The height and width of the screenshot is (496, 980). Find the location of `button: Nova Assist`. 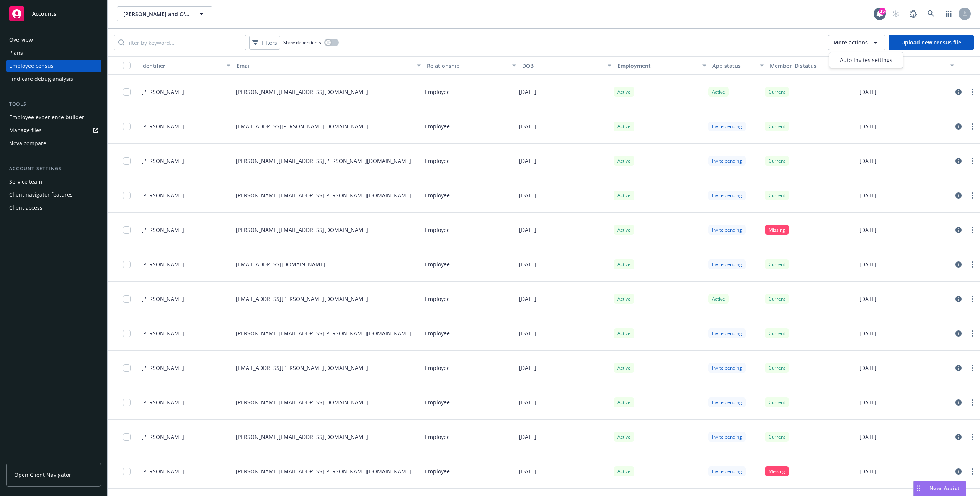

button: Nova Assist is located at coordinates (940, 488).